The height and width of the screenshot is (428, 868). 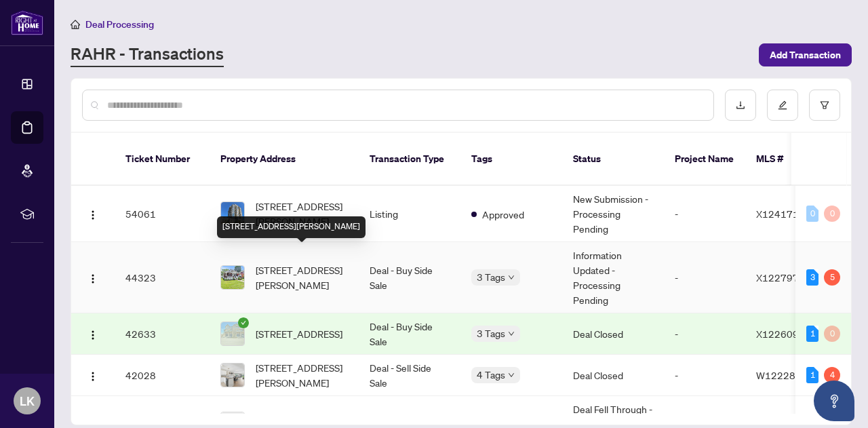 What do you see at coordinates (782, 105) in the screenshot?
I see `button: edit` at bounding box center [782, 105].